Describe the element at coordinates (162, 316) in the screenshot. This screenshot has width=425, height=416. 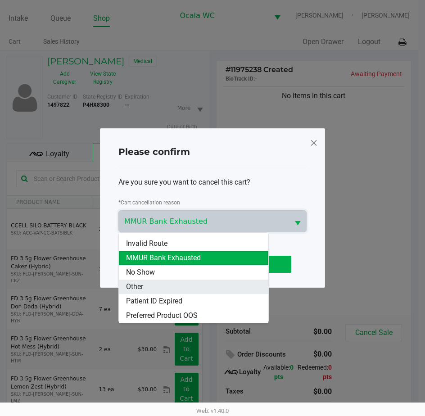
I see `span: Preferred Product OOS` at that location.